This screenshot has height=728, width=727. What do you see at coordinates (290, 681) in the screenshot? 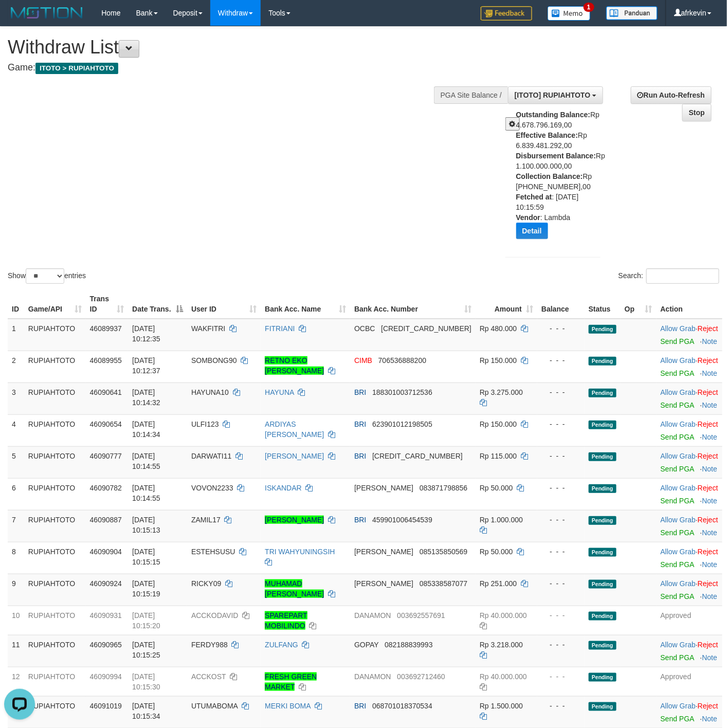
I see `a: FRESH GREEN MARKET` at bounding box center [290, 681].